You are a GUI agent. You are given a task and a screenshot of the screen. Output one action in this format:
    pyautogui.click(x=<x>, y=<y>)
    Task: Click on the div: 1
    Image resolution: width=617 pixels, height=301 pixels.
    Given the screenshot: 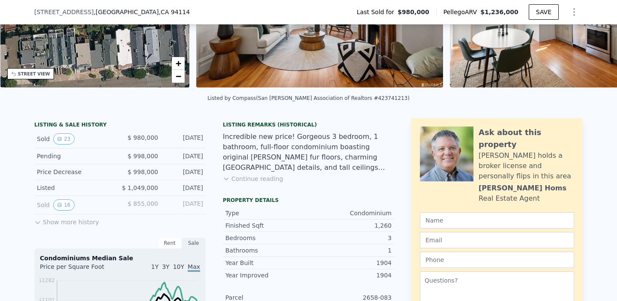 What is the action you would take?
    pyautogui.click(x=350, y=250)
    